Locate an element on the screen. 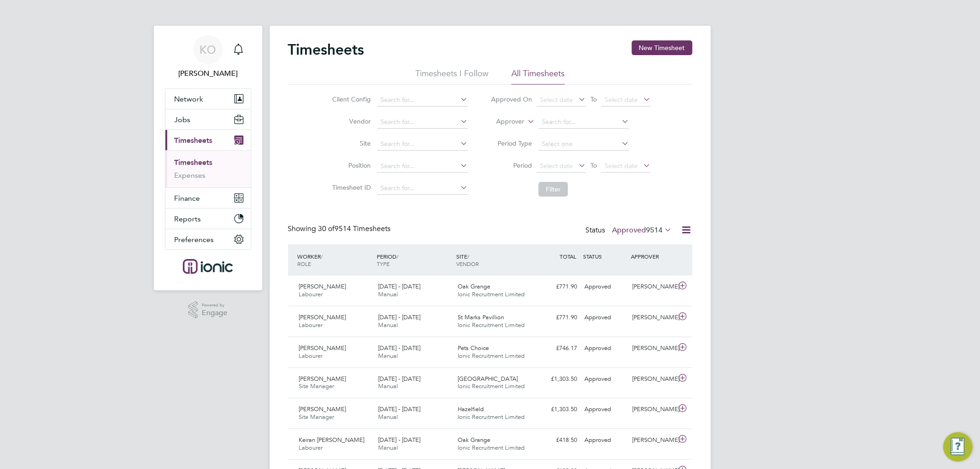 The width and height of the screenshot is (980, 469). span: Timesheets is located at coordinates (194, 140).